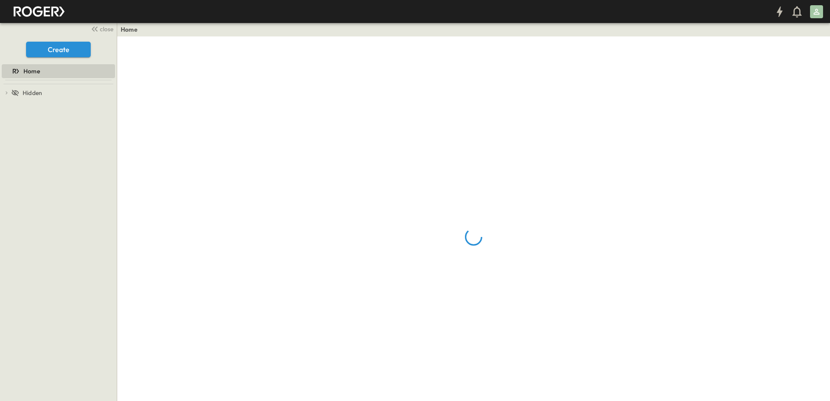 The height and width of the screenshot is (401, 830). I want to click on span: close, so click(106, 29).